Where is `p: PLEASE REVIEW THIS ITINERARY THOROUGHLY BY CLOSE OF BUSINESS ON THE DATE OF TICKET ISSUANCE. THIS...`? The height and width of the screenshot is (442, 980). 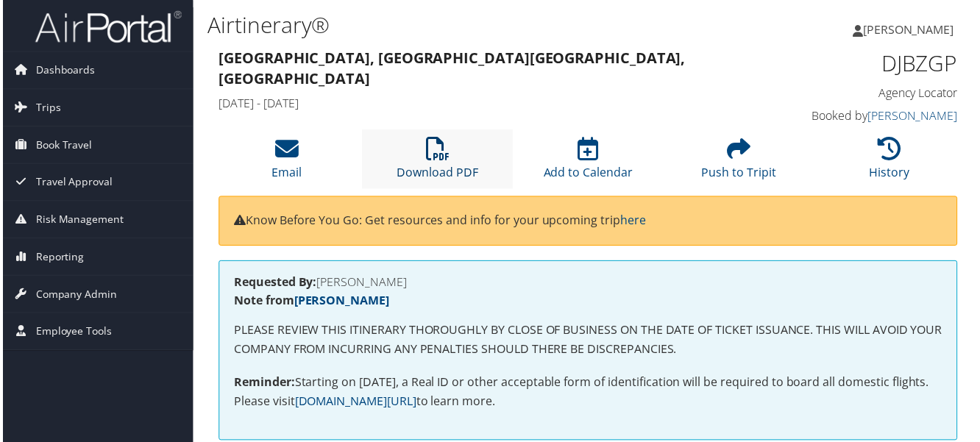 p: PLEASE REVIEW THIS ITINERARY THOROUGHLY BY CLOSE OF BUSINESS ON THE DATE OF TICKET ISSUANCE. THIS... is located at coordinates (589, 341).